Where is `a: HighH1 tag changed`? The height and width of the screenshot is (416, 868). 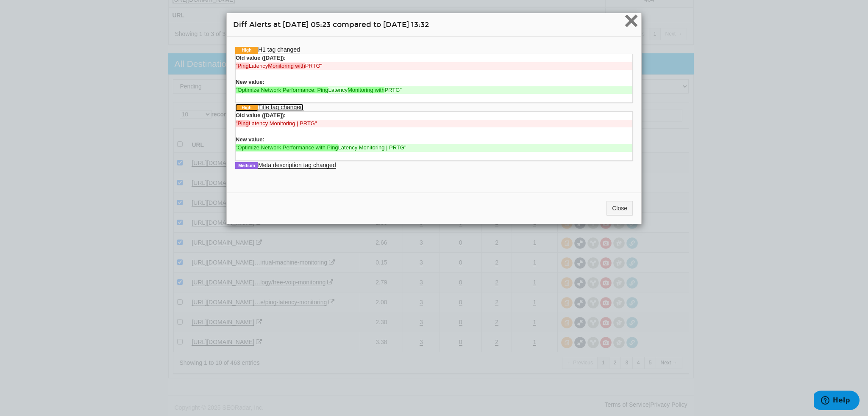
a: HighH1 tag changed is located at coordinates (267, 50).